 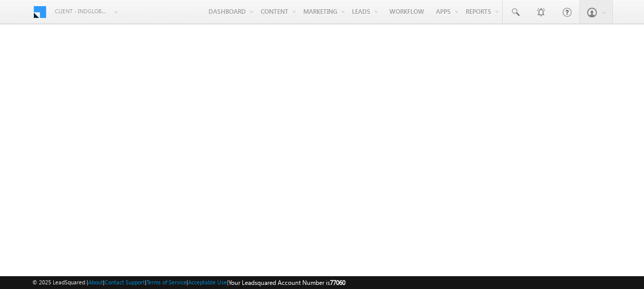 I want to click on a: Contact Support, so click(x=125, y=282).